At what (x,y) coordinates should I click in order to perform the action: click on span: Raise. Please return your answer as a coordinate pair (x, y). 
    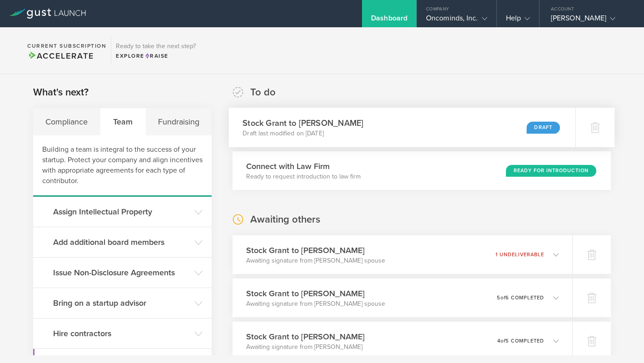
    Looking at the image, I should click on (156, 56).